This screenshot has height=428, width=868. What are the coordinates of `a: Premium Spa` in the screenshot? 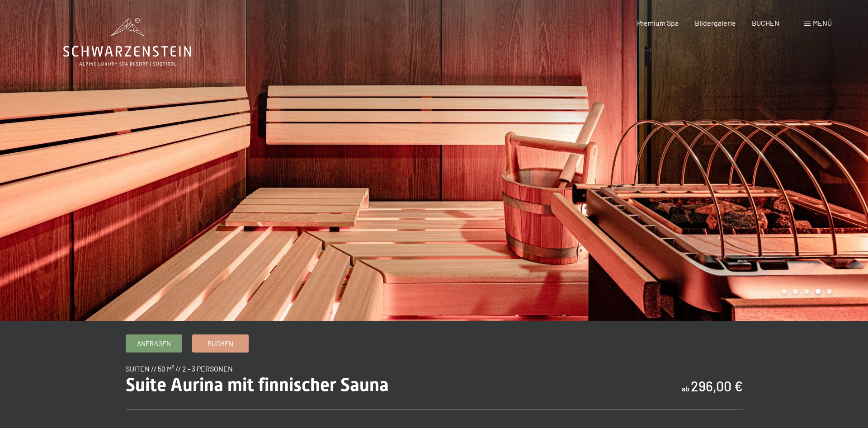 It's located at (658, 22).